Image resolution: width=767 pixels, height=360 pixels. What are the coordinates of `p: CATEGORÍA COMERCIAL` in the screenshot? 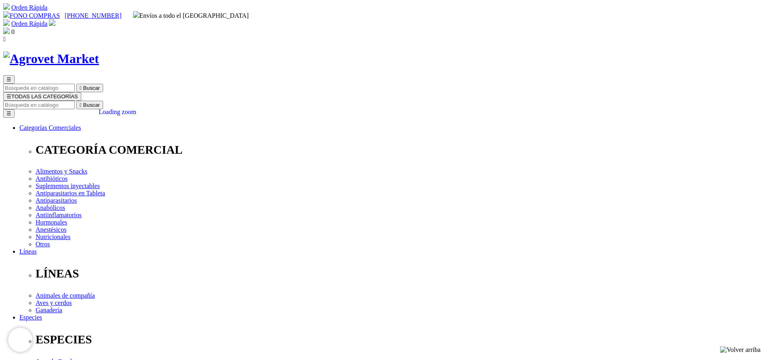 It's located at (399, 150).